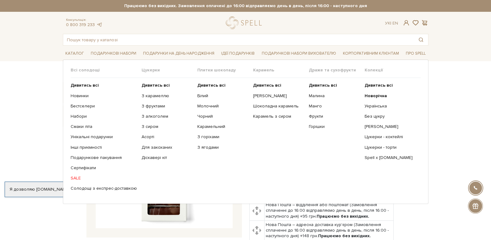 The width and height of the screenshot is (491, 240). Describe the element at coordinates (390, 106) in the screenshot. I see `a: Українська` at that location.